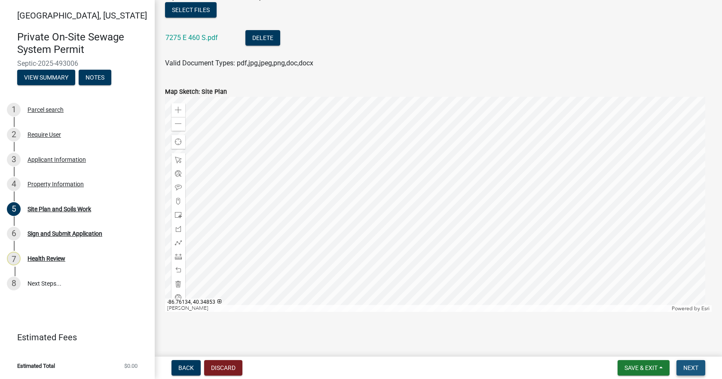 Image resolution: width=722 pixels, height=379 pixels. Describe the element at coordinates (178, 142) in the screenshot. I see `div: Find my location` at that location.